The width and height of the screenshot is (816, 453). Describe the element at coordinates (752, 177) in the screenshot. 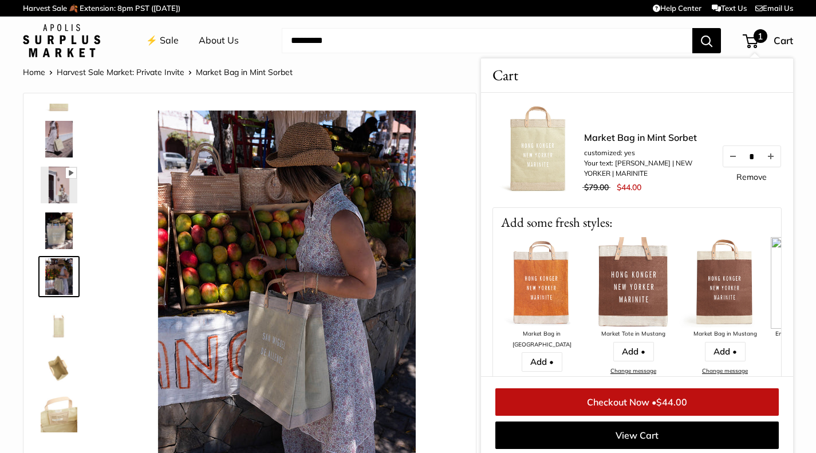

I see `a: Remove` at that location.